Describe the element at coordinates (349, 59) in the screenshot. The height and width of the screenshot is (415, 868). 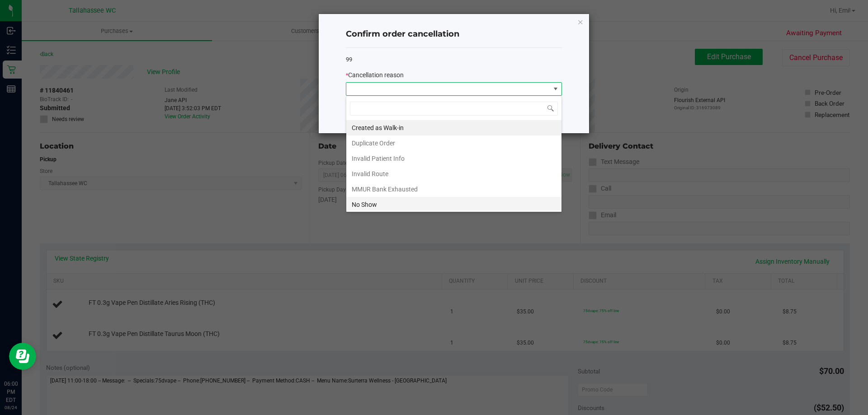
I see `span: 99` at that location.